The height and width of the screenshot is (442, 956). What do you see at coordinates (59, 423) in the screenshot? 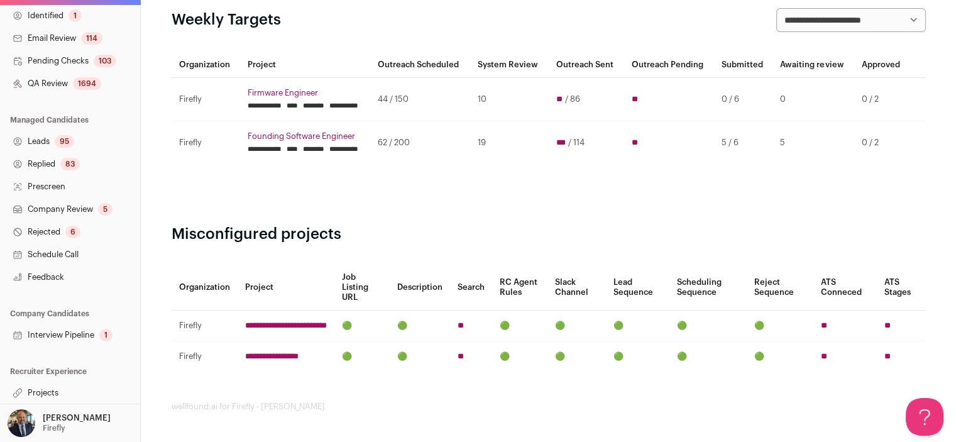
I see `button: Open dropdown` at bounding box center [59, 423].